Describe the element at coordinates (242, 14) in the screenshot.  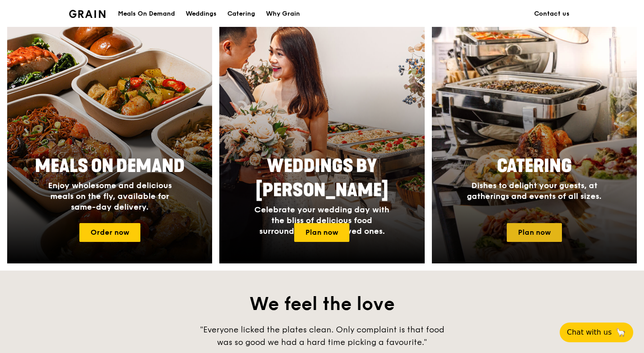
I see `div: Catering` at that location.